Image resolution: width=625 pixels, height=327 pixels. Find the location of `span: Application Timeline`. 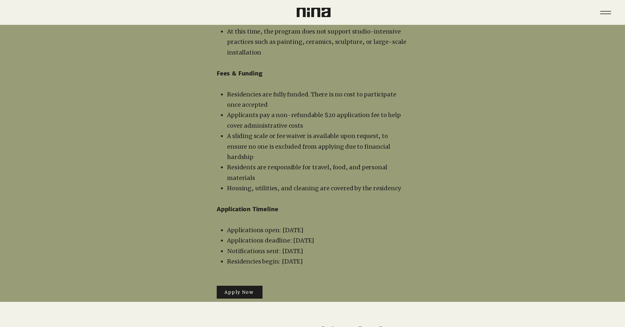

span: Application Timeline is located at coordinates (247, 209).